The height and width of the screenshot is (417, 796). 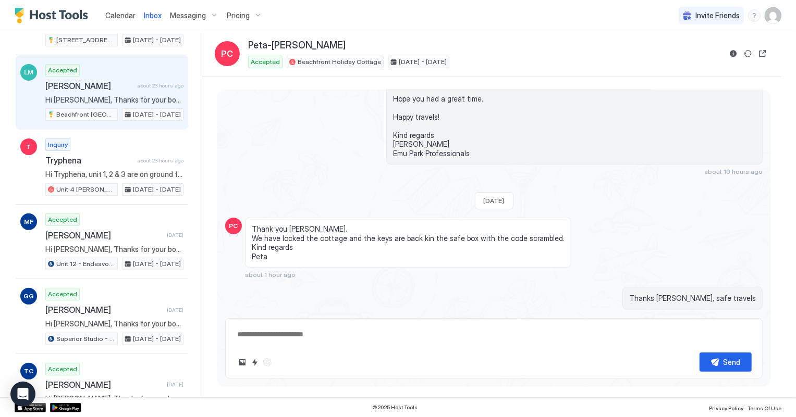 I want to click on span: Pricing, so click(x=238, y=16).